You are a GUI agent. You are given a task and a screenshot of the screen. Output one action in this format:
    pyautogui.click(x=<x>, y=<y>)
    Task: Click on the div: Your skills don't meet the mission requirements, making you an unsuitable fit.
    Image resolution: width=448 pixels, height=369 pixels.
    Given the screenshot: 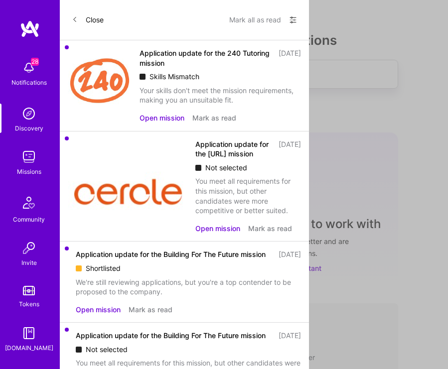 What is the action you would take?
    pyautogui.click(x=220, y=95)
    